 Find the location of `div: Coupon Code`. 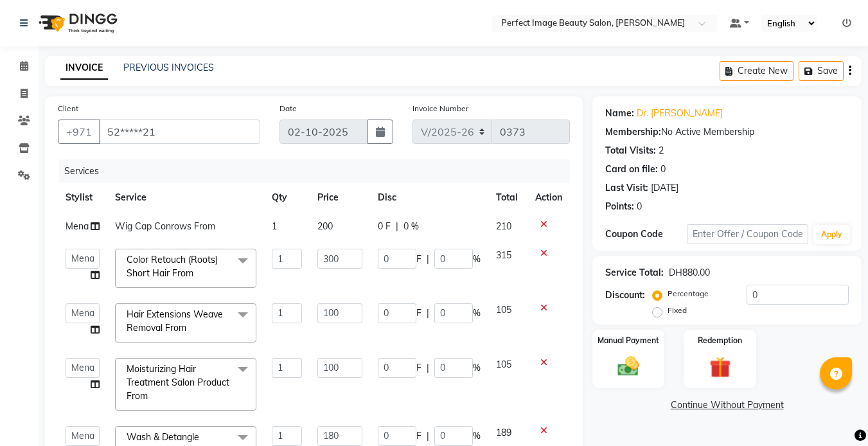

div: Coupon Code is located at coordinates (646, 234).